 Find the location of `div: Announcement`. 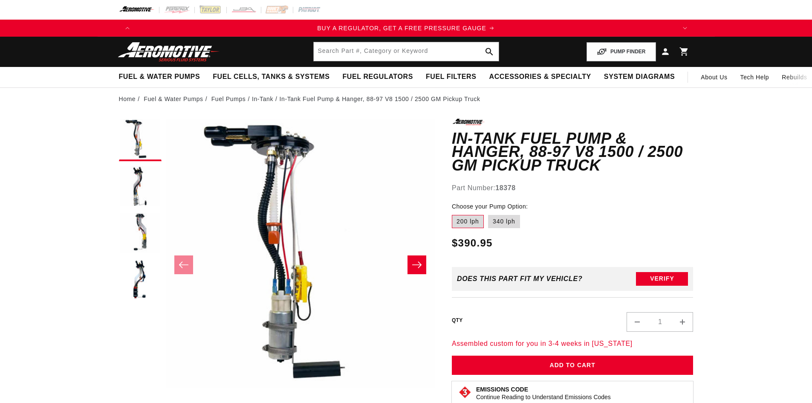

div: Announcement is located at coordinates (406, 28).